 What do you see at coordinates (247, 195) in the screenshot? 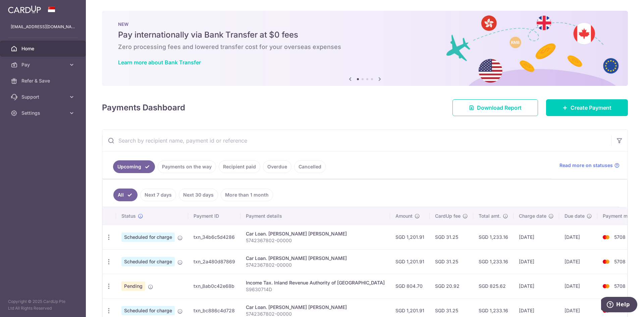
I see `a: More than 1 month` at bounding box center [247, 195].